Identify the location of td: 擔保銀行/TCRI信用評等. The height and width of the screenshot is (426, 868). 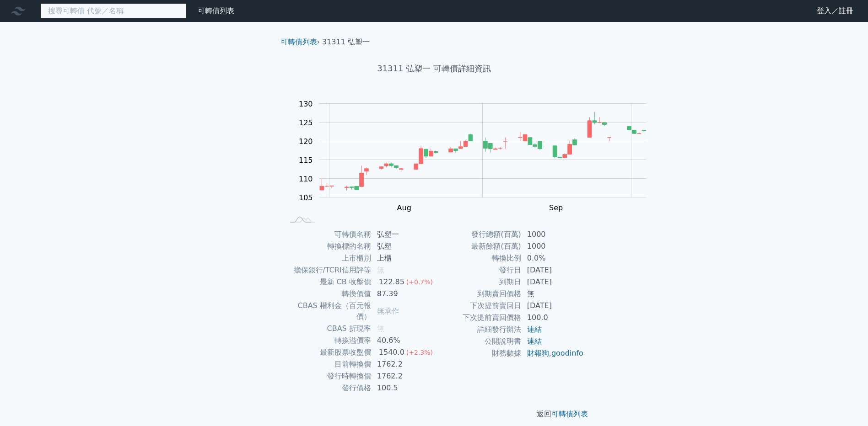
(328, 270).